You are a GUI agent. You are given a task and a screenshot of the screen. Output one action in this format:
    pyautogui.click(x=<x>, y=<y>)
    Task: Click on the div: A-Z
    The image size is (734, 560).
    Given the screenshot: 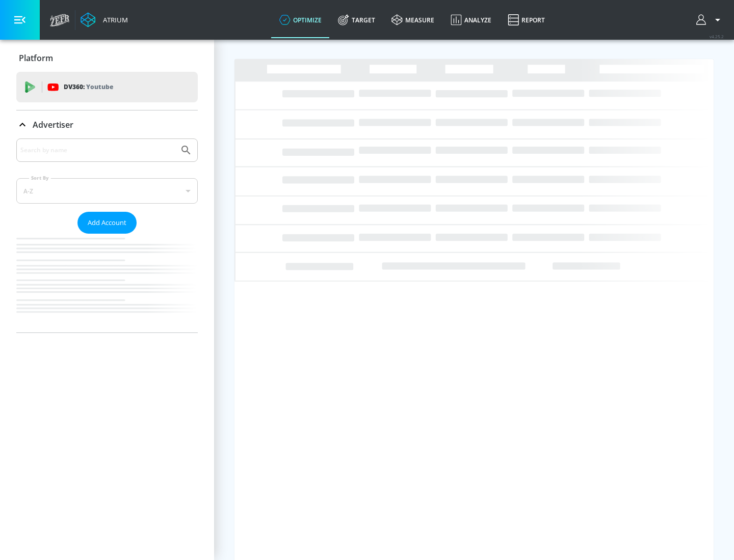 What is the action you would take?
    pyautogui.click(x=107, y=191)
    